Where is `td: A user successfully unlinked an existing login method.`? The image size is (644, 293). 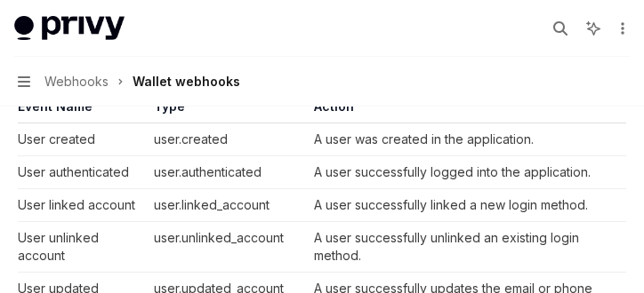
td: A user successfully unlinked an existing login method. is located at coordinates (466, 248).